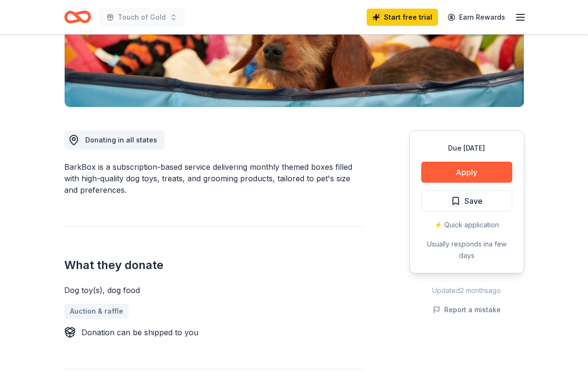  What do you see at coordinates (467, 291) in the screenshot?
I see `div: Updated 2 months ago` at bounding box center [467, 291].